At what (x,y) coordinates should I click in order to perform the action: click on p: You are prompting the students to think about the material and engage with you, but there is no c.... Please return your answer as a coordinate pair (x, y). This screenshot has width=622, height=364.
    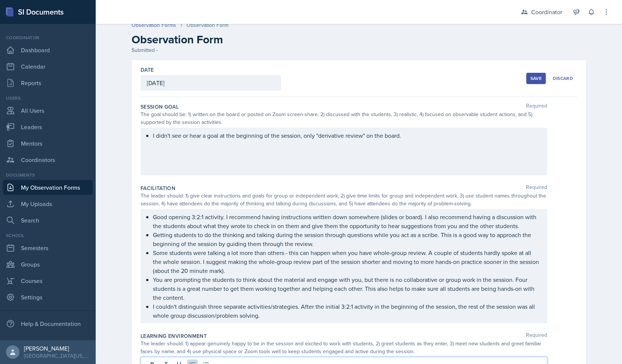
    Looking at the image, I should click on (347, 289).